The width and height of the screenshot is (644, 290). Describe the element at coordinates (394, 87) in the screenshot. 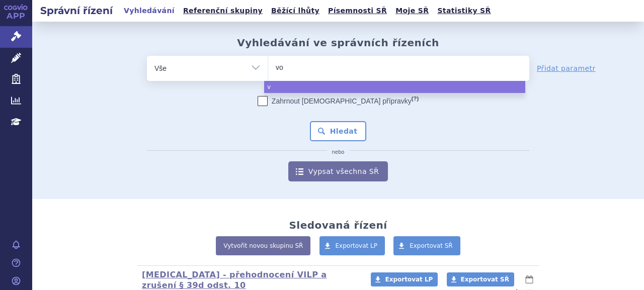

I see `li: v` at that location.